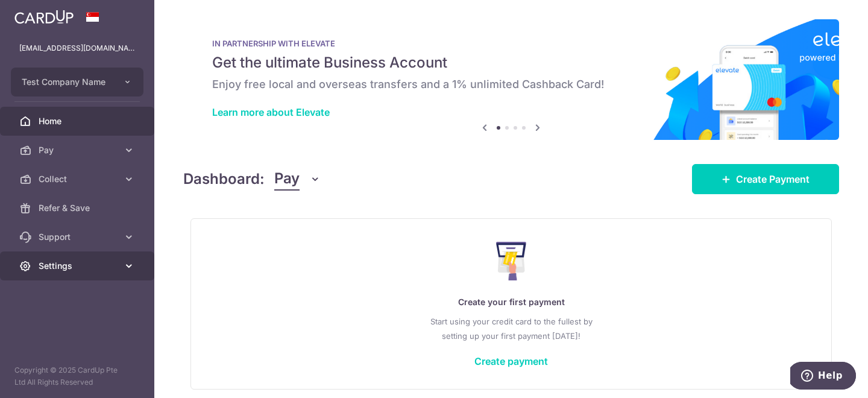 Image resolution: width=868 pixels, height=398 pixels. Describe the element at coordinates (511, 361) in the screenshot. I see `a: Create payment` at that location.